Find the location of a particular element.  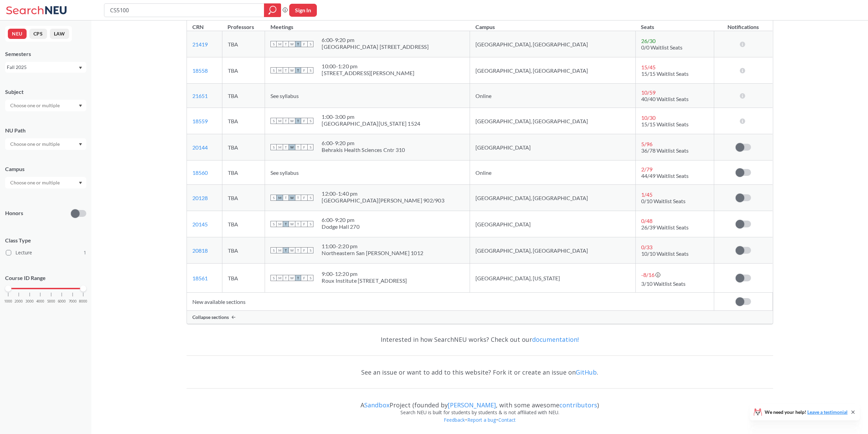

span: Class Type is located at coordinates (46, 240).